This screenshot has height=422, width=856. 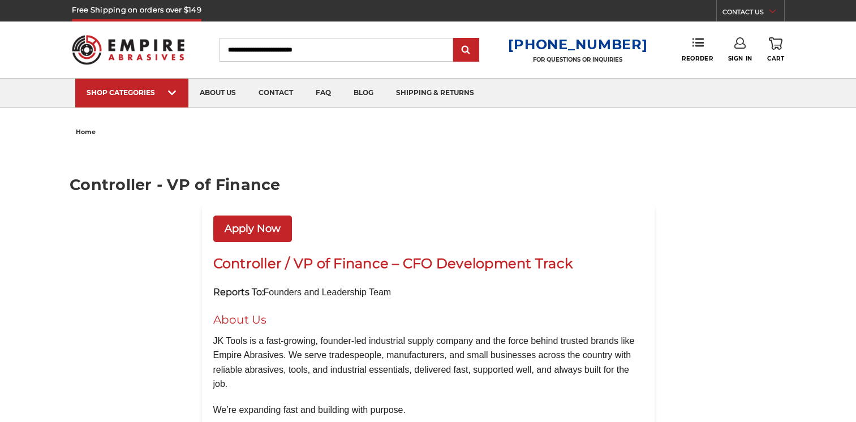 I want to click on a: blog, so click(x=363, y=93).